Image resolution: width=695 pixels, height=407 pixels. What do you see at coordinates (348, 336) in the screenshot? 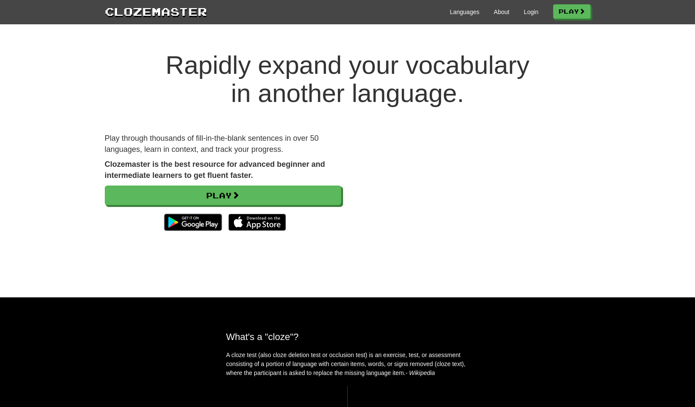
I see `h2: What's a "cloze"?` at bounding box center [348, 336].